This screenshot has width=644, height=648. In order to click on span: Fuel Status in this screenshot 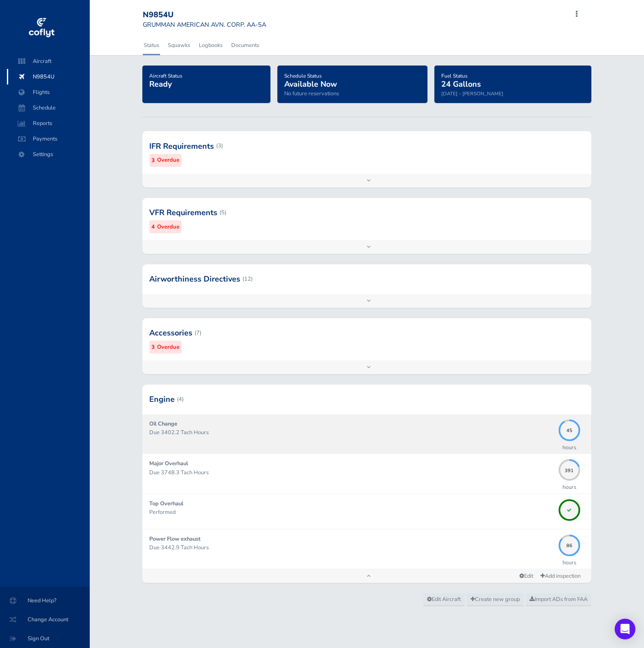, I will do `click(454, 76)`.